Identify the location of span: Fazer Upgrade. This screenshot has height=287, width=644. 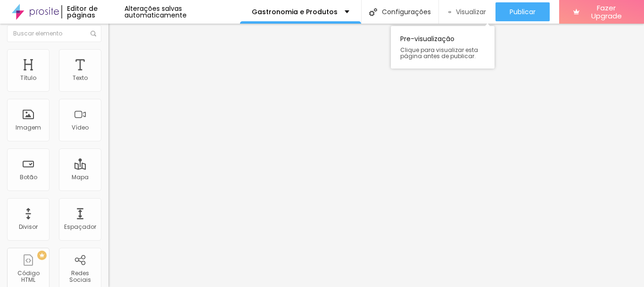
(607, 12).